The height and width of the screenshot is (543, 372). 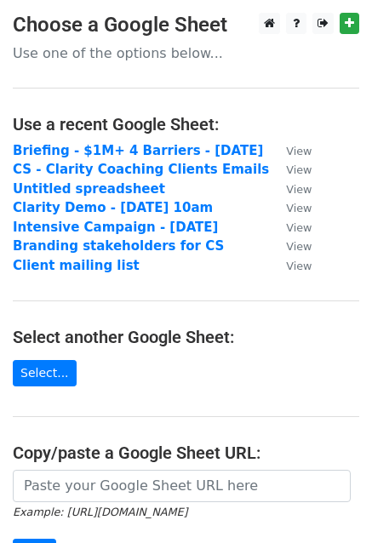 I want to click on h4: Copy/paste a Google Sheet URL:, so click(x=185, y=453).